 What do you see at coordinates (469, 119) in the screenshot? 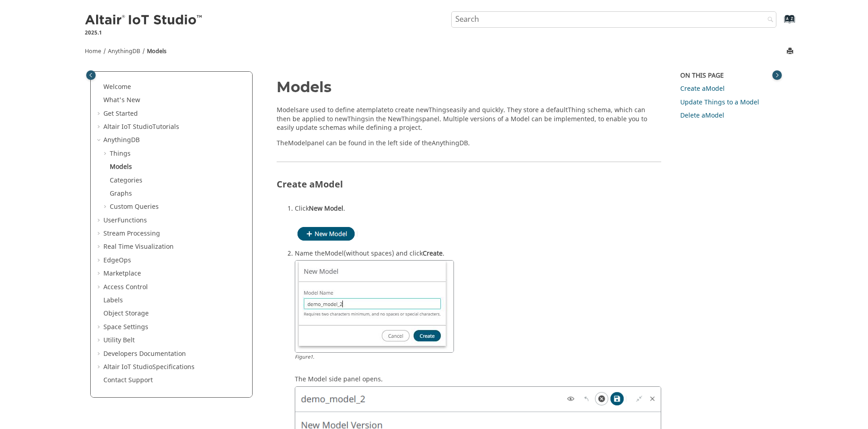
I see `p: are used to define a to create new easily and quickly. They store a default , which can then be a...` at bounding box center [469, 119].